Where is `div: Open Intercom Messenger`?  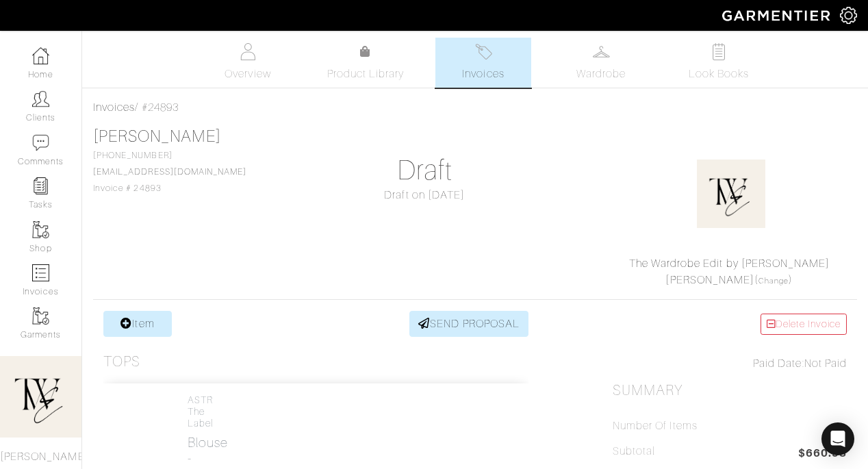
div: Open Intercom Messenger is located at coordinates (838, 439).